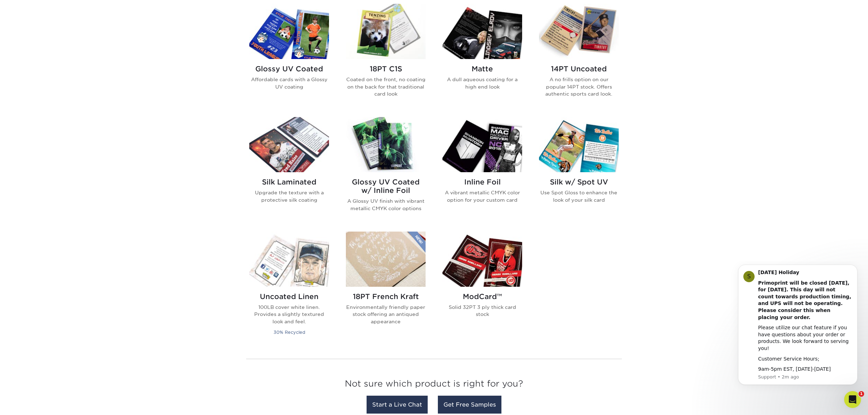 This screenshot has height=415, width=868. Describe the element at coordinates (70, 64) in the screenshot. I see `div: message notification from Support, 2m ago. Labor Day Holiday Primoprint will be closed Monday, Se...` at that location.